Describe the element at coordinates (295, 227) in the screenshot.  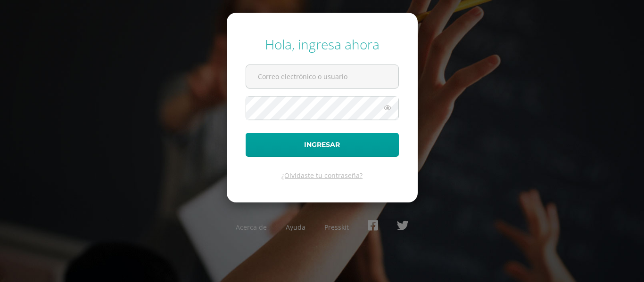
I see `a: Ayuda` at that location.